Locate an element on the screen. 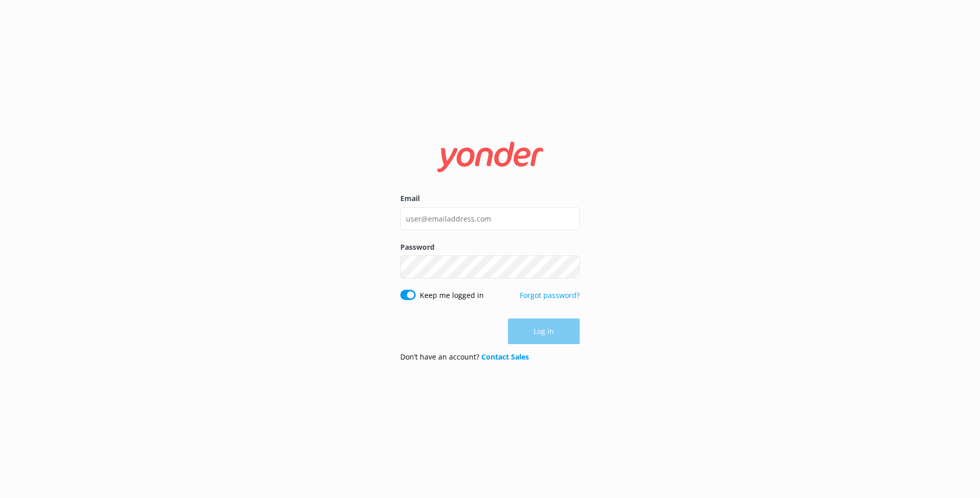 Image resolution: width=980 pixels, height=498 pixels. a: Forgot password? is located at coordinates (550, 295).